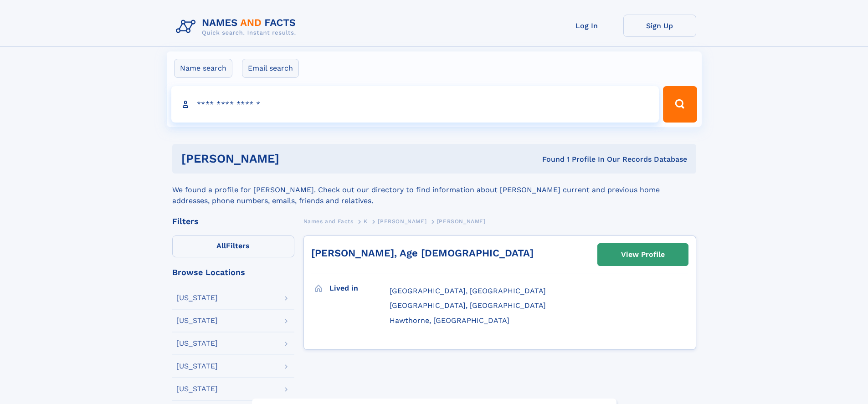  Describe the element at coordinates (643, 255) in the screenshot. I see `a: View Profile` at that location.